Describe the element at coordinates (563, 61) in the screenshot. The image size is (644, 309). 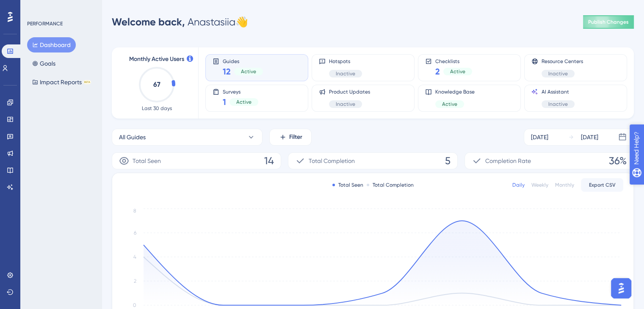
I see `span: Resource Centers` at that location.